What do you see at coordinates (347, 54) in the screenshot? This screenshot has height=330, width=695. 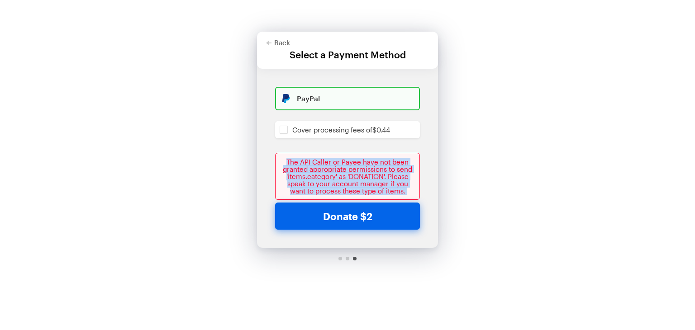 I see `div: Select a Payment Method` at bounding box center [347, 54].